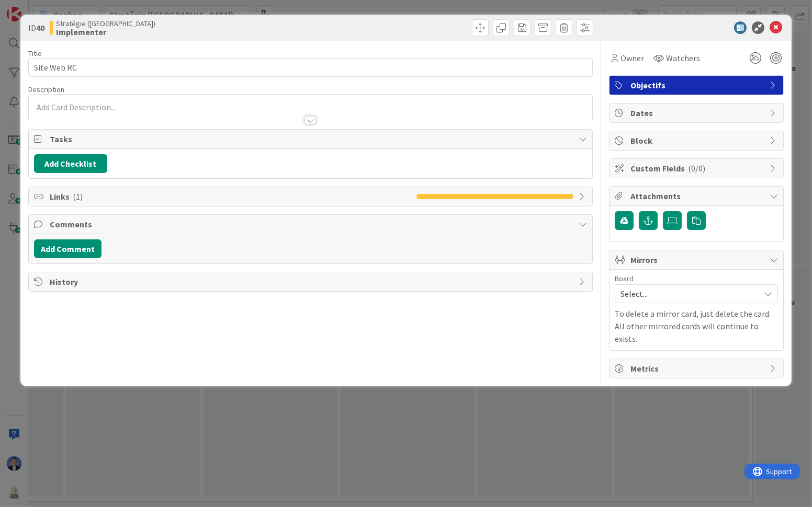 Image resolution: width=812 pixels, height=507 pixels. What do you see at coordinates (697, 113) in the screenshot?
I see `span: Dates` at bounding box center [697, 113].